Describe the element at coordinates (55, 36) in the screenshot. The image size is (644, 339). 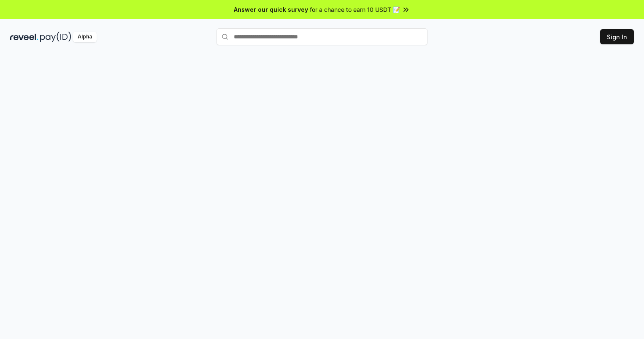
I see `img: pay_id` at that location.